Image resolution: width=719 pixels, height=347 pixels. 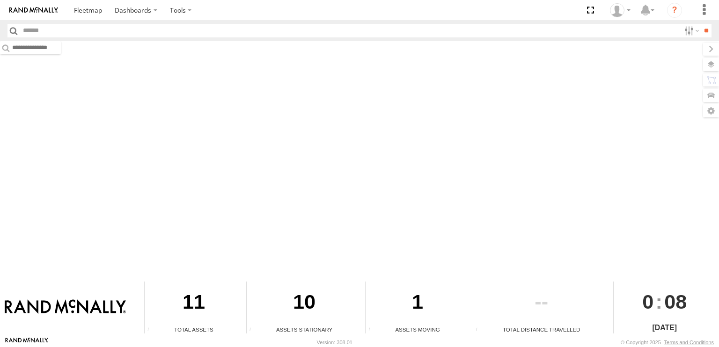 What do you see at coordinates (194, 329) in the screenshot?
I see `div: Total Assets` at bounding box center [194, 329].